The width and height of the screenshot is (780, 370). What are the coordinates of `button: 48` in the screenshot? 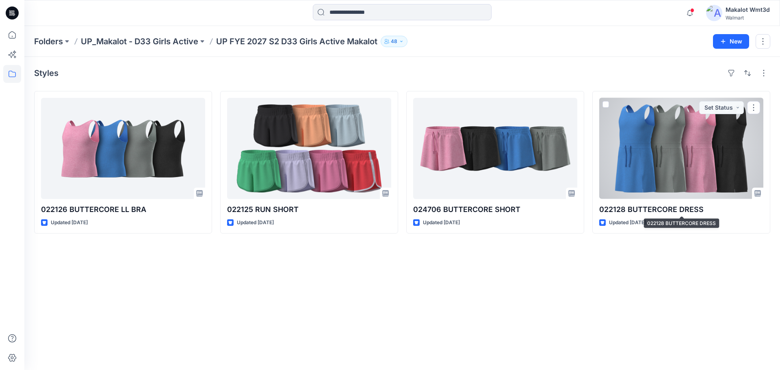 It's located at (394, 41).